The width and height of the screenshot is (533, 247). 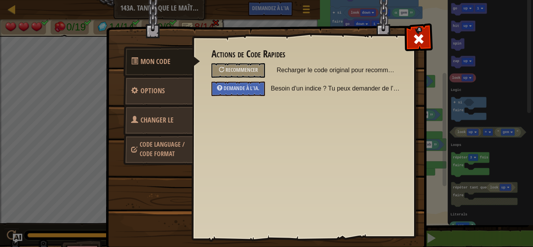 What do you see at coordinates (153, 91) in the screenshot?
I see `span: Configurer les réglages` at bounding box center [153, 91].